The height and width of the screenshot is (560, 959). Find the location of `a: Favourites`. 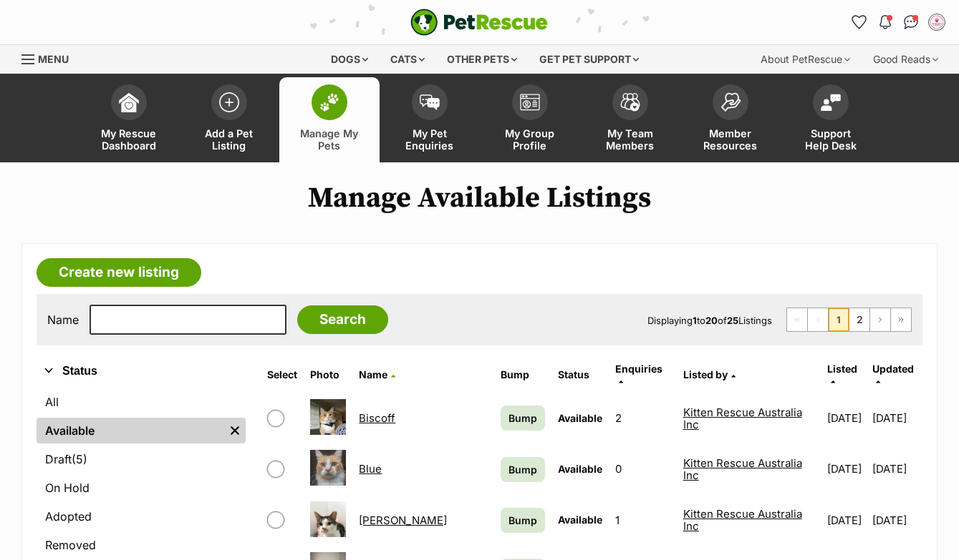

a: Favourites is located at coordinates (859, 22).